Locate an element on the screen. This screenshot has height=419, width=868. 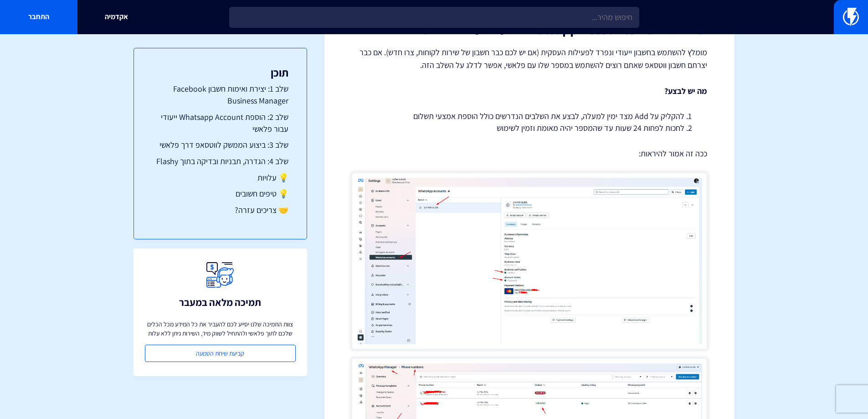
p: ככה זה אמור להיראות: is located at coordinates (529, 154).